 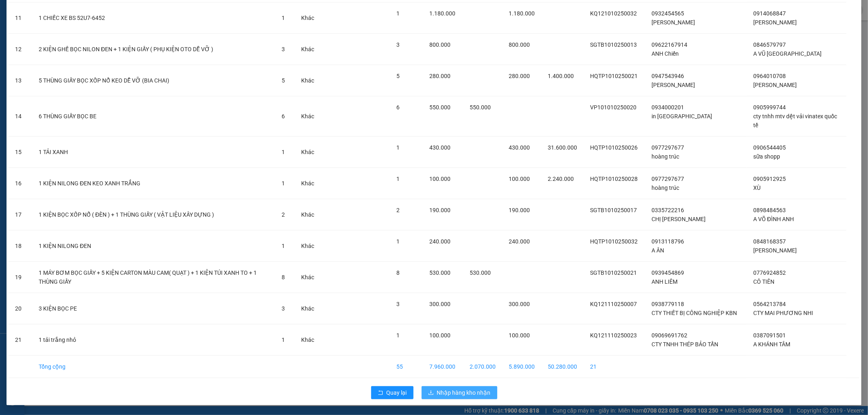 I want to click on button: downloadNhập hàng kho nhận, so click(x=460, y=393).